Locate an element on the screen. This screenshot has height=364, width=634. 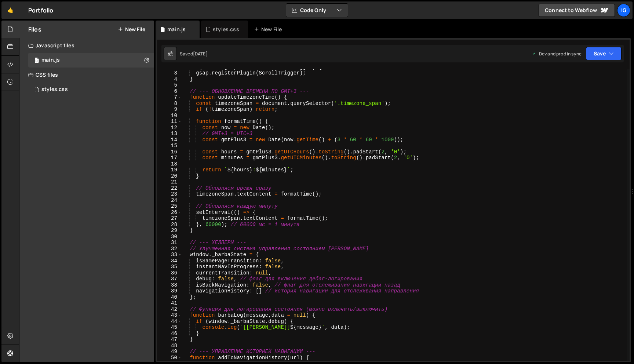
div: New File is located at coordinates (269, 29).